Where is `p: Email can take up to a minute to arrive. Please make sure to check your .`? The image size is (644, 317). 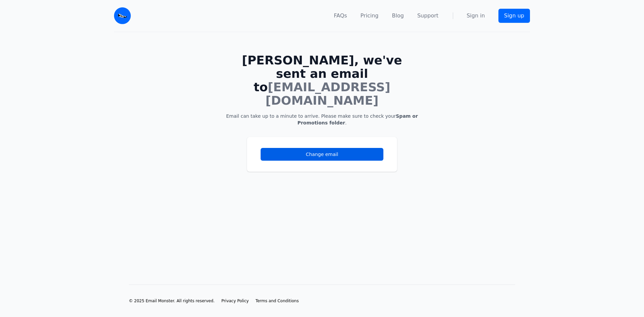
p: Email can take up to a minute to arrive. Please make sure to check your . is located at coordinates (322, 120).